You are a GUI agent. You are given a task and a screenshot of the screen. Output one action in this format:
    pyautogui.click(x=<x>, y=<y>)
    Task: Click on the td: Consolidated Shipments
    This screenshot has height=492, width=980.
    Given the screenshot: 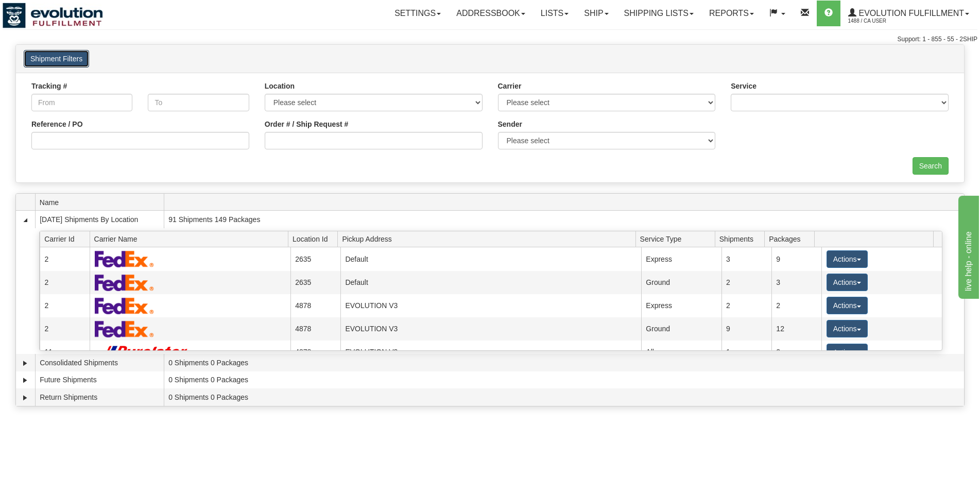 What is the action you would take?
    pyautogui.click(x=99, y=363)
    